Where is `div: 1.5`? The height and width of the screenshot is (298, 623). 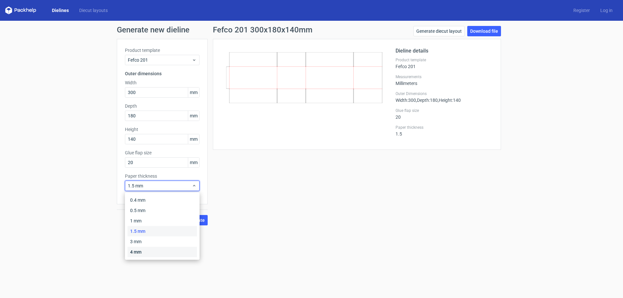
div: 1.5 is located at coordinates (444, 131).